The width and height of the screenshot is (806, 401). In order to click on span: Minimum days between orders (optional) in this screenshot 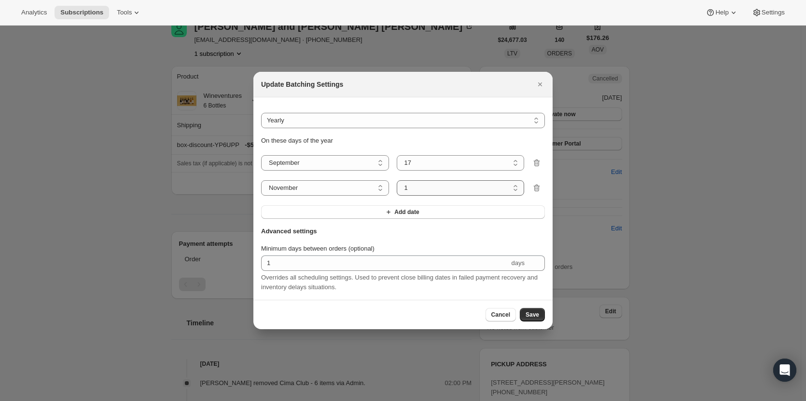, I will do `click(317, 248)`.